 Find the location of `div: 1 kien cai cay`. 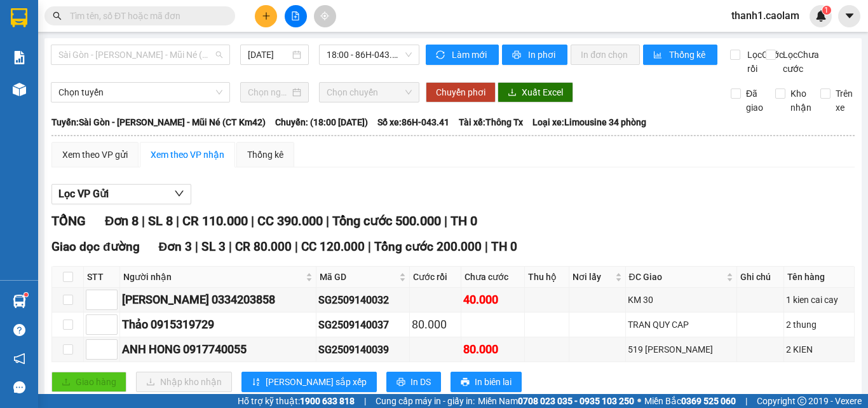

div: 1 kien cai cay is located at coordinates (819, 299).